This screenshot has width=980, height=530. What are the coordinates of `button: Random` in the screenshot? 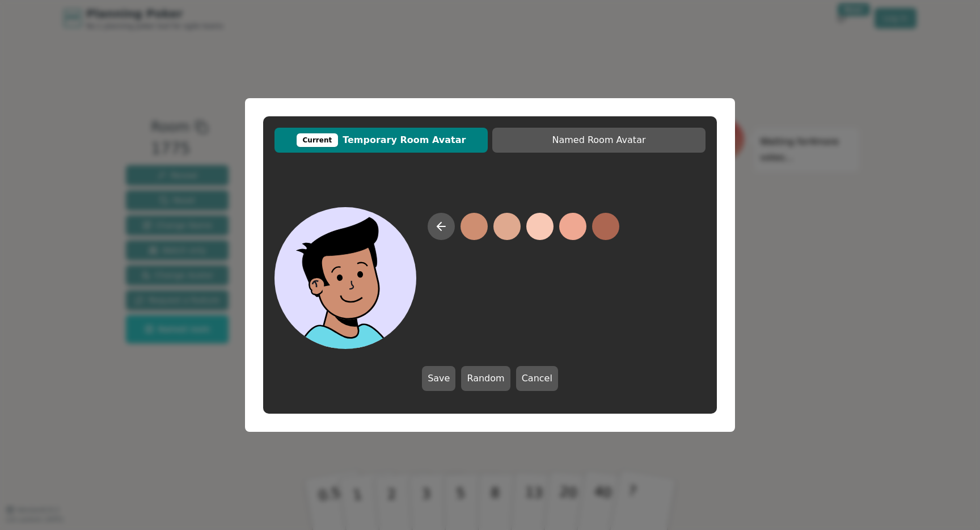 It's located at (486, 378).